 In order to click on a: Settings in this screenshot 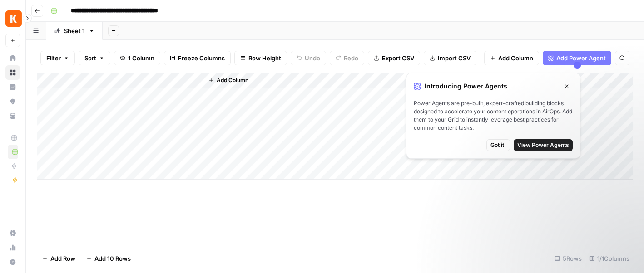, I will do `click(13, 233)`.